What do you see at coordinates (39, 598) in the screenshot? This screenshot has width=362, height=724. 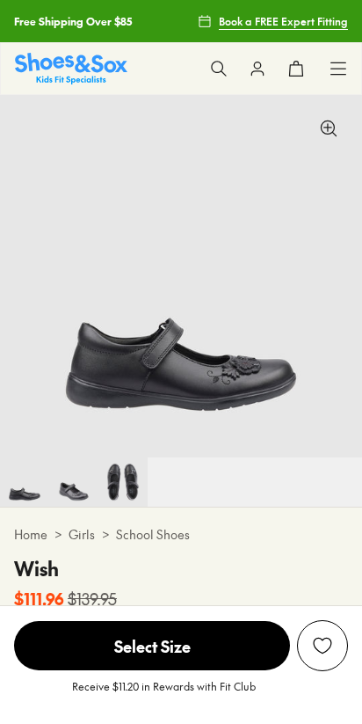 I see `b: $111.96` at bounding box center [39, 598].